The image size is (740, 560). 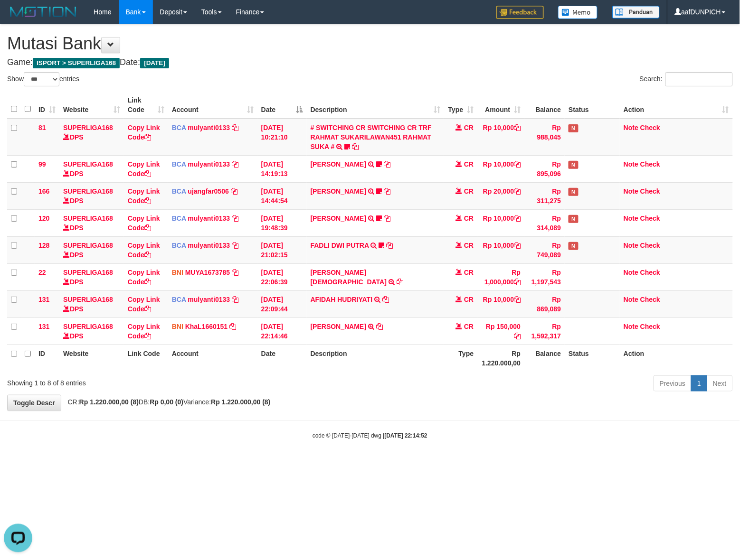 What do you see at coordinates (461, 105) in the screenshot?
I see `th: Type: activate to sort column ascending` at bounding box center [461, 105].